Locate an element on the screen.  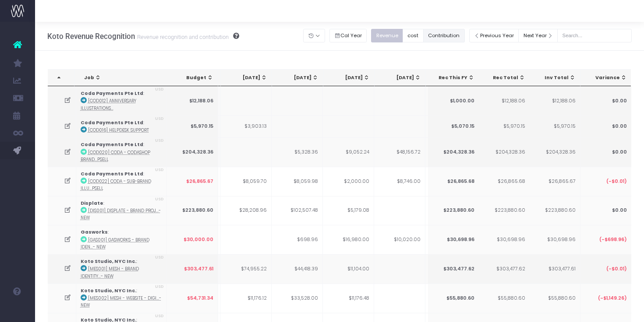
td: $698.96 is located at coordinates (297, 240).